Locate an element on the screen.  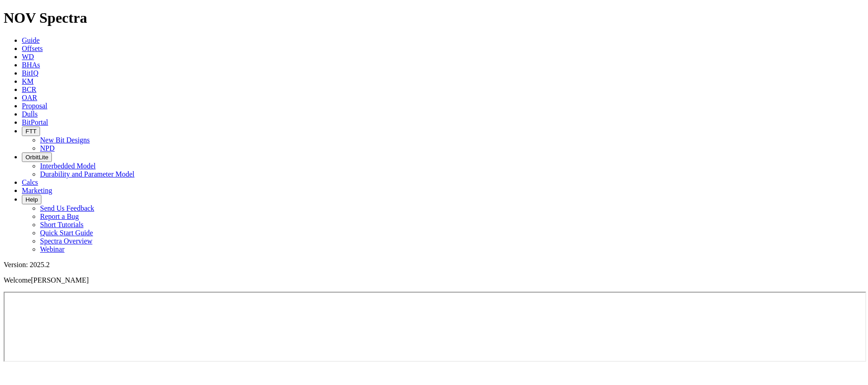
a: Guide is located at coordinates (30, 40).